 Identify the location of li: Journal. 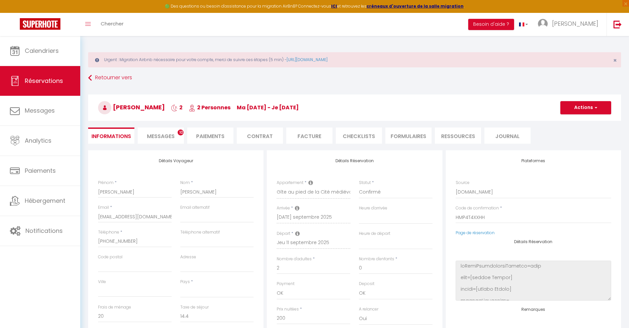
(507, 135).